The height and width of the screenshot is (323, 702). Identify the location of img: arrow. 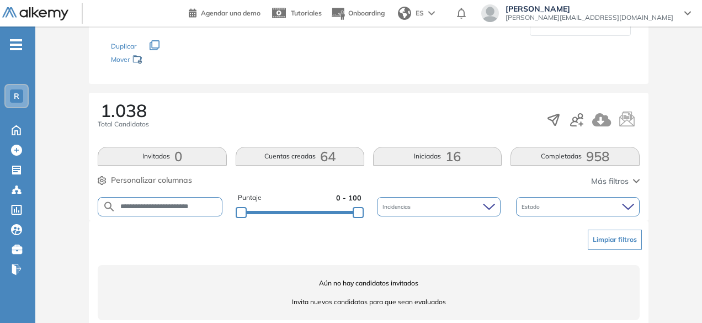
(432, 13).